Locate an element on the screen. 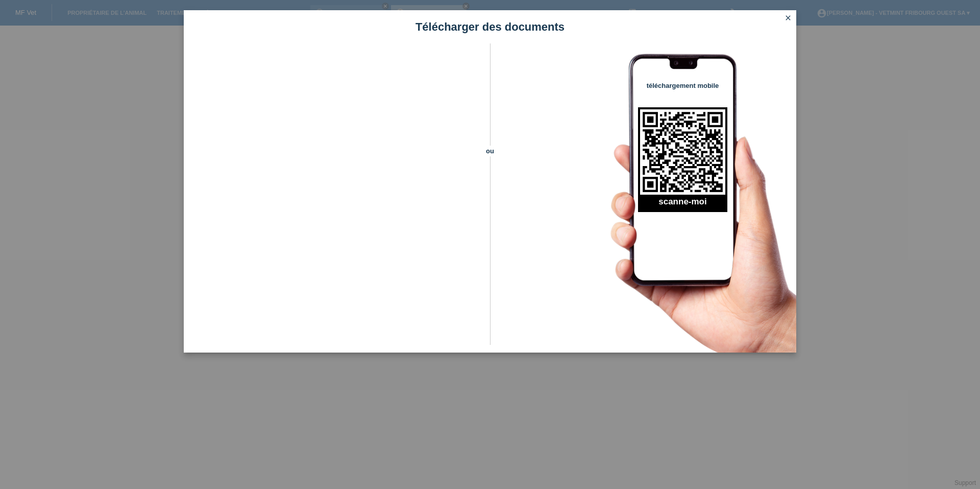 The height and width of the screenshot is (489, 980). h2: scanne-moi is located at coordinates (682, 204).